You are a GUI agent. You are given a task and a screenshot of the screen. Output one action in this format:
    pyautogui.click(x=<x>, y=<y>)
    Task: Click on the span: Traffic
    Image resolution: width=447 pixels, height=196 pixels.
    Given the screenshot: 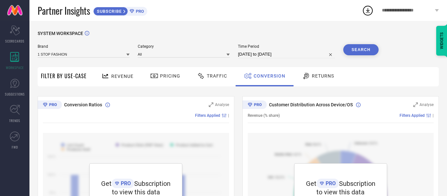 What is the action you would take?
    pyautogui.click(x=217, y=76)
    